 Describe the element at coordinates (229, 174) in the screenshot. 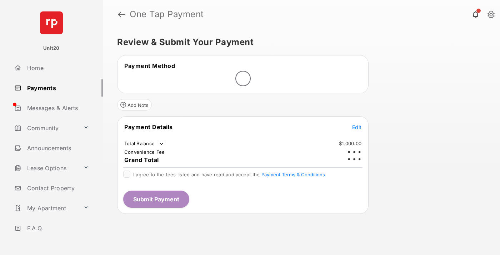

I see `span: I agree to the fees listed and have read and accept the` at that location.